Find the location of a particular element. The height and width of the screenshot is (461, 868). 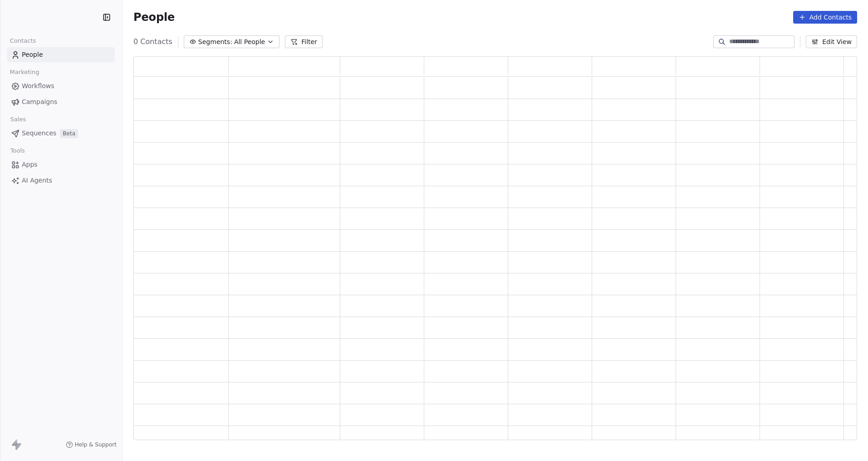

span: All People is located at coordinates (250, 42).